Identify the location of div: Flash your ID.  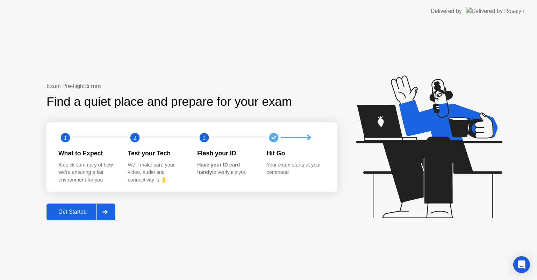
(226, 153).